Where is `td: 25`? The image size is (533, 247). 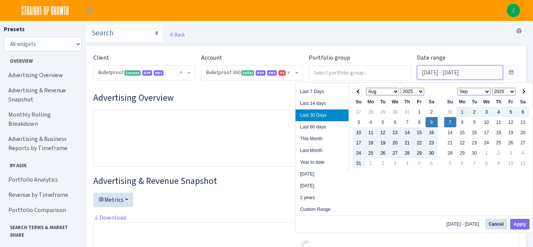
td: 25 is located at coordinates (371, 152).